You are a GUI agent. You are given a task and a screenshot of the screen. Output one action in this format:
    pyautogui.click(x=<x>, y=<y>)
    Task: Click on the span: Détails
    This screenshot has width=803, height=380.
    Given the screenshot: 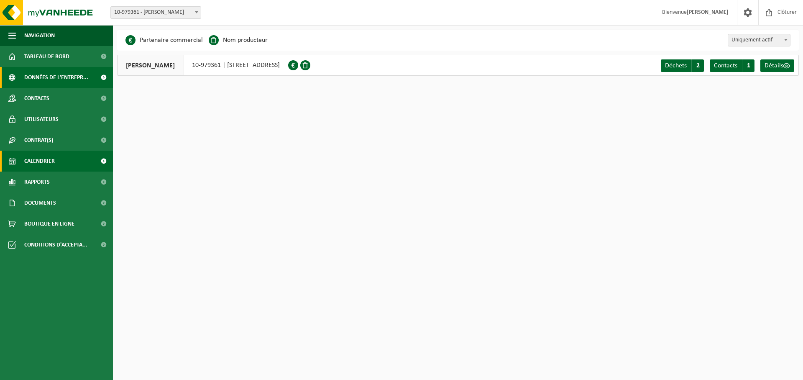 What is the action you would take?
    pyautogui.click(x=774, y=66)
    